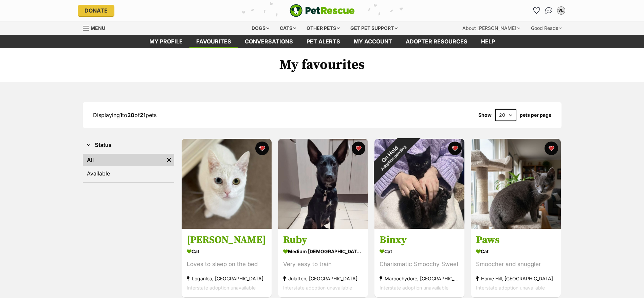 This screenshot has height=298, width=644. I want to click on a: Pet alerts, so click(323, 42).